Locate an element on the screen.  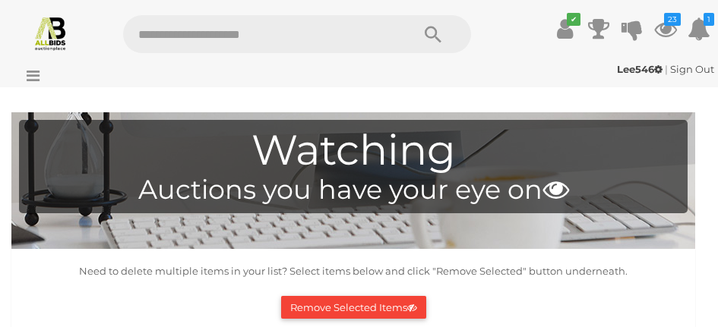
a: 23 is located at coordinates (666, 29).